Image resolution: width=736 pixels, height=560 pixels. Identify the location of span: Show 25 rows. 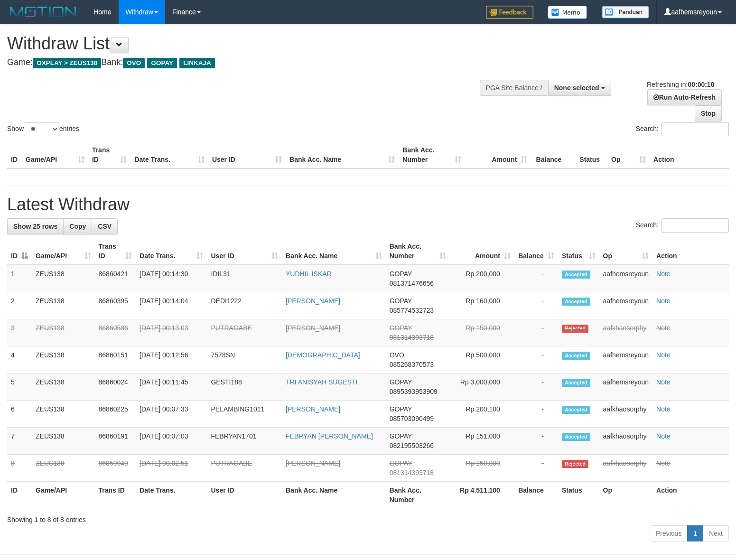
(35, 226).